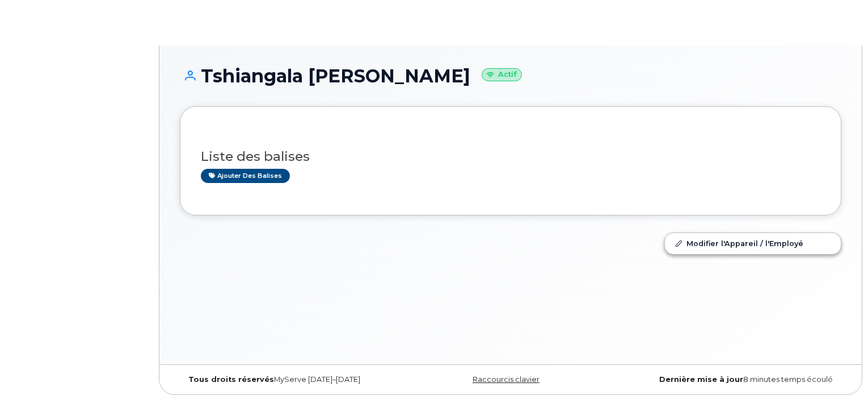  What do you see at coordinates (502, 75) in the screenshot?
I see `small: Actif` at bounding box center [502, 75].